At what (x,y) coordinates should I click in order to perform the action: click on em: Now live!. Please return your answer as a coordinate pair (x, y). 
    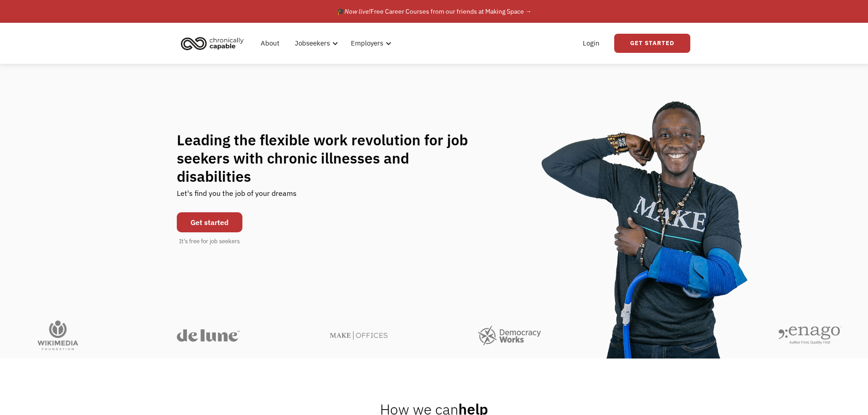
    Looking at the image, I should click on (357, 12).